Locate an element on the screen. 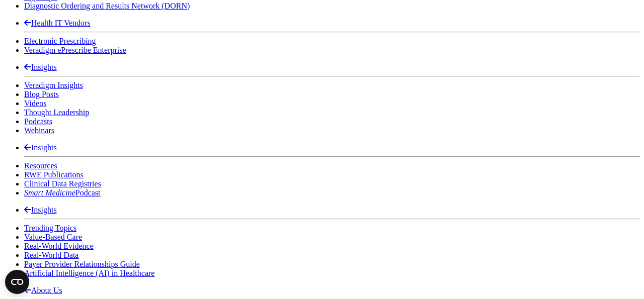 This screenshot has height=299, width=644. a: Artificial Intelligence (AI) in Healthcare is located at coordinates (89, 273).